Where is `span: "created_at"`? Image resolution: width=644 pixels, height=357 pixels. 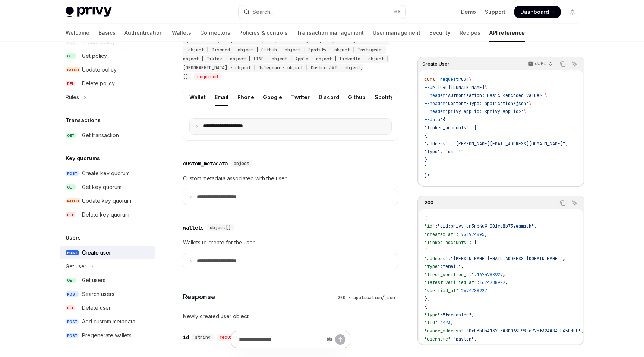
span: "created_at" is located at coordinates (440, 235).